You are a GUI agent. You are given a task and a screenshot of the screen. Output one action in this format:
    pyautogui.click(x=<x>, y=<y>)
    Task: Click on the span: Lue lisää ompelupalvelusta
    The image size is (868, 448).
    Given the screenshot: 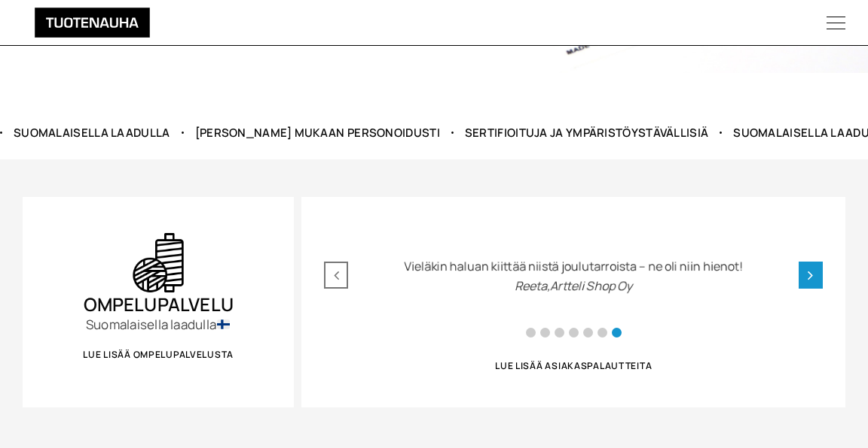 What is the action you would take?
    pyautogui.click(x=158, y=356)
    